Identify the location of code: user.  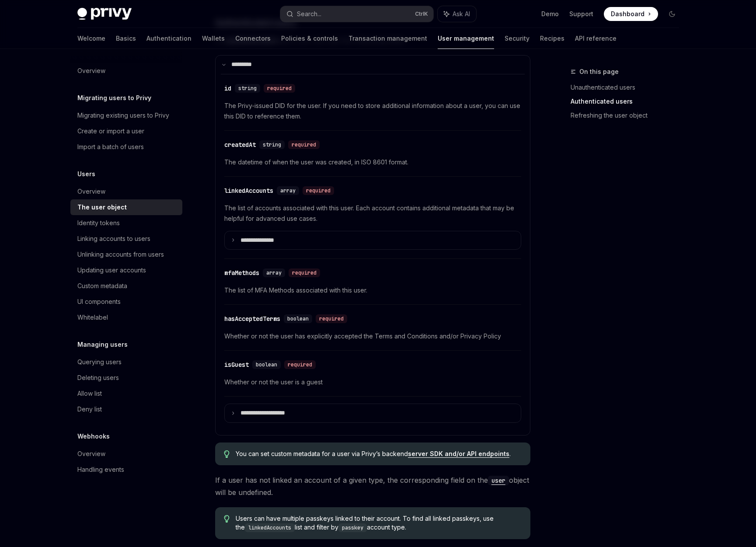
(499, 481).